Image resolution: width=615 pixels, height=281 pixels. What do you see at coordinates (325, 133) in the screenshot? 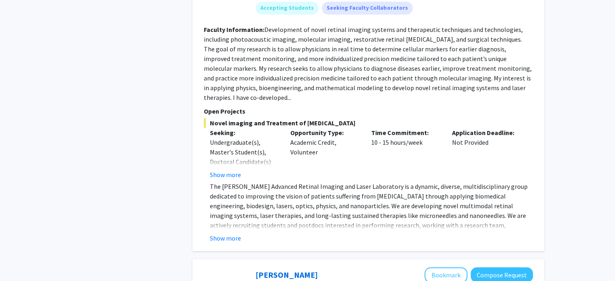
I see `p: Opportunity Type:` at bounding box center [325, 133].